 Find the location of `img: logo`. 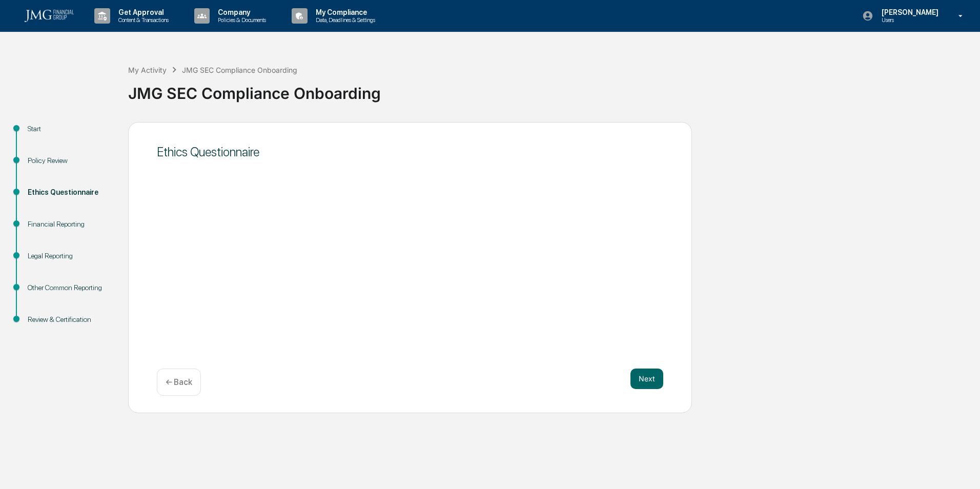

img: logo is located at coordinates (49, 16).